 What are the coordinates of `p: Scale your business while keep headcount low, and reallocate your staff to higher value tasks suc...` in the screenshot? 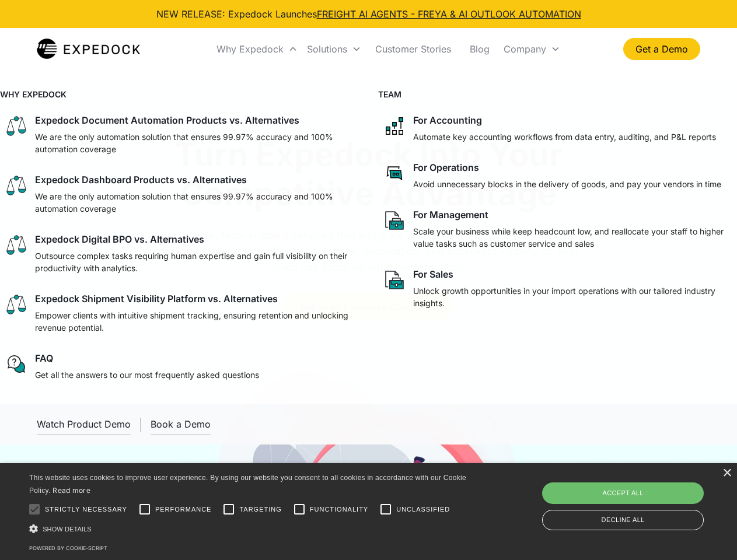 It's located at (573, 237).